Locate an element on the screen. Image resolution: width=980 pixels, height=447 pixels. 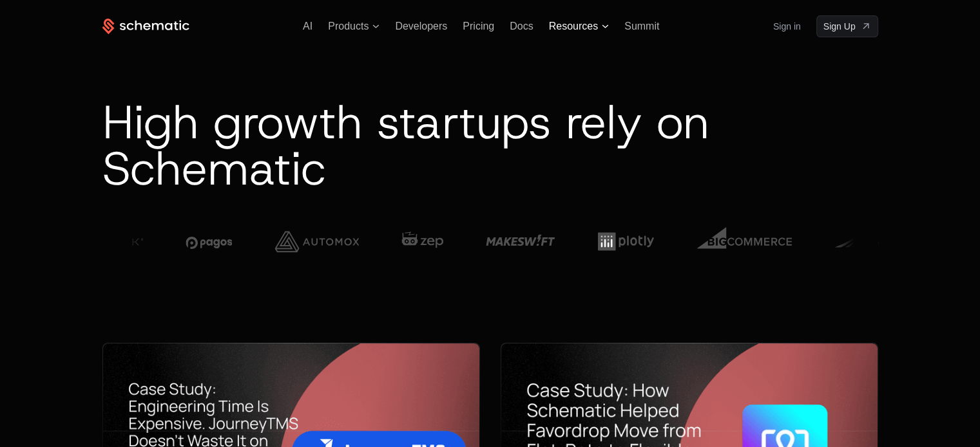
a: Docs is located at coordinates (521, 25).